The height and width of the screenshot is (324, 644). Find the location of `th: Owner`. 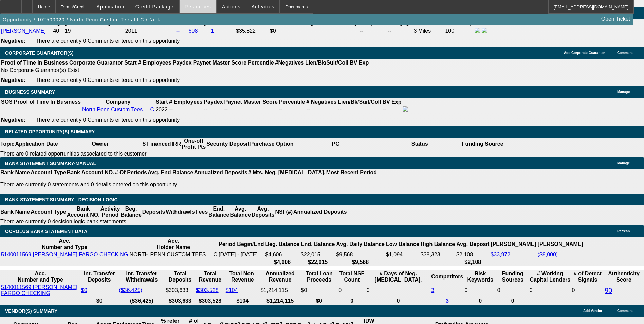

th: Owner is located at coordinates (100, 144).